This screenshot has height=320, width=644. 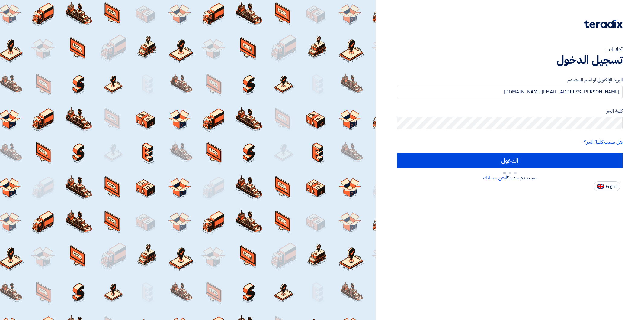 I want to click on input: أدخل بريد العمل الإلكتروني او اسم المستخدم الخاص بك ..., so click(x=510, y=92).